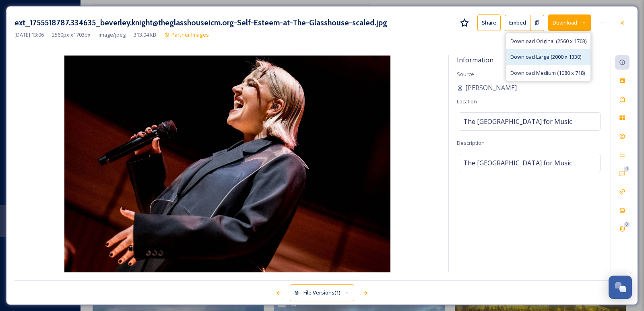 The width and height of the screenshot is (644, 311). Describe the element at coordinates (145, 35) in the screenshot. I see `span: 313.04 kB` at that location.